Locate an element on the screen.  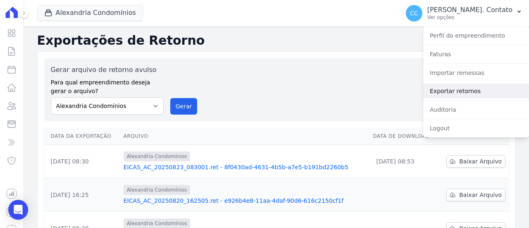
a: Logout is located at coordinates (476, 128).